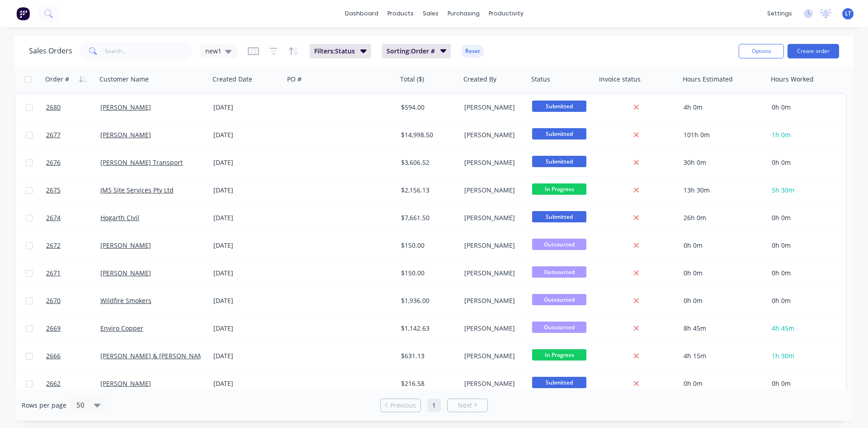 This screenshot has width=868, height=428. I want to click on span: 2666, so click(54, 355).